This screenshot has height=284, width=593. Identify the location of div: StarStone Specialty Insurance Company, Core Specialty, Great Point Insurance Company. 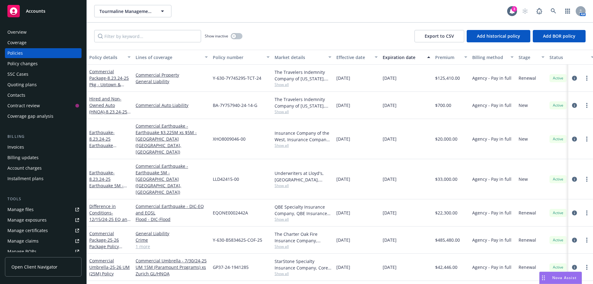
(303, 264).